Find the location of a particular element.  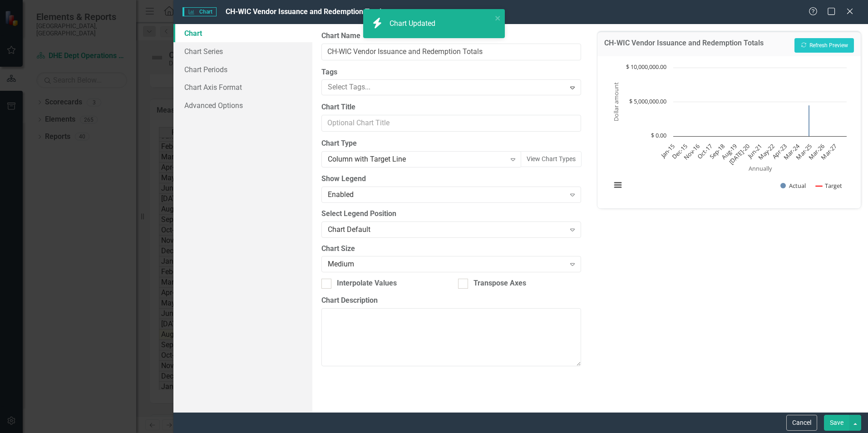

text: Aug-19 is located at coordinates (729, 151).